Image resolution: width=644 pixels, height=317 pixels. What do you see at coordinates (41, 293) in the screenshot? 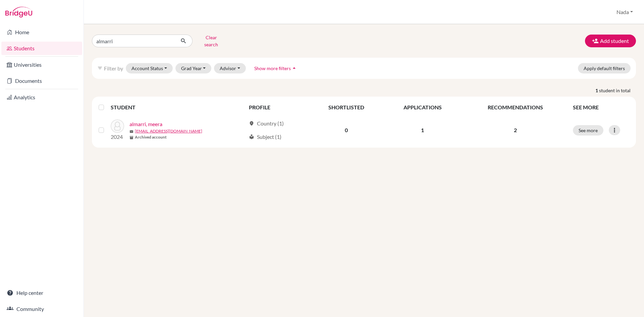
I see `a: Help center` at bounding box center [41, 293].